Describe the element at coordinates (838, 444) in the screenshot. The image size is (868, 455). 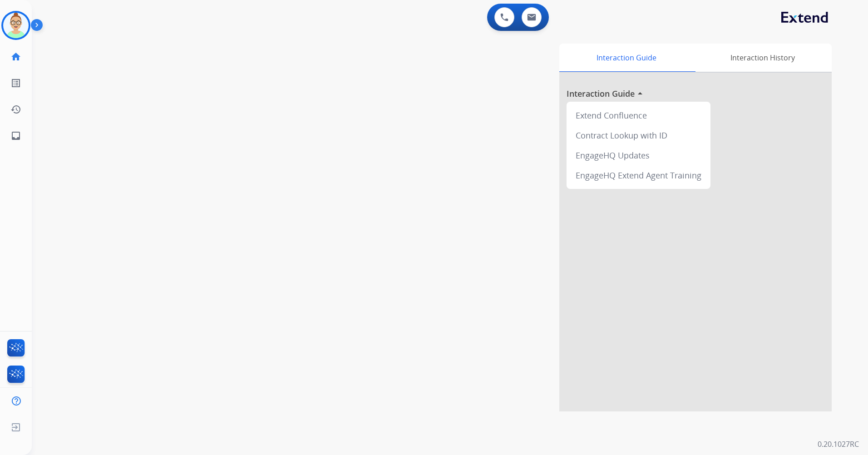
I see `p: 0.20.1027RC` at that location.